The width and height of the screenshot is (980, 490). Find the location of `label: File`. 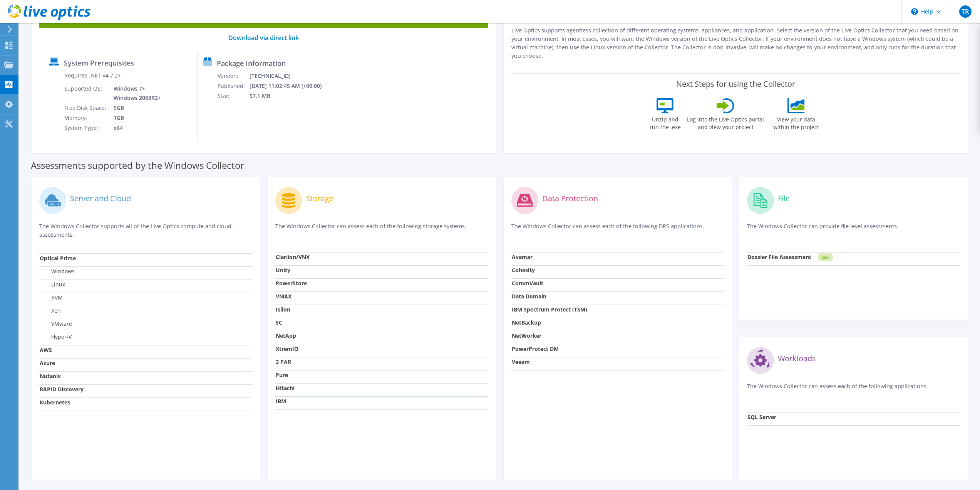

label: File is located at coordinates (784, 198).